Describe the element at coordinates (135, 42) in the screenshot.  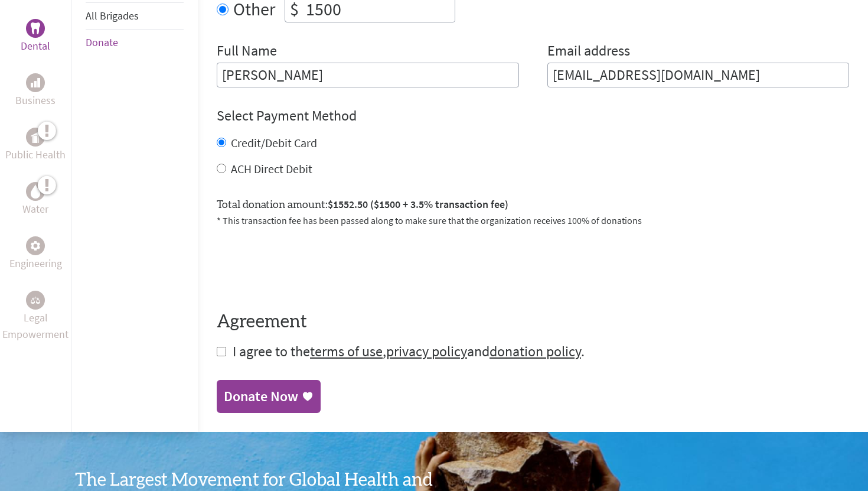
I see `li: Donate` at that location.